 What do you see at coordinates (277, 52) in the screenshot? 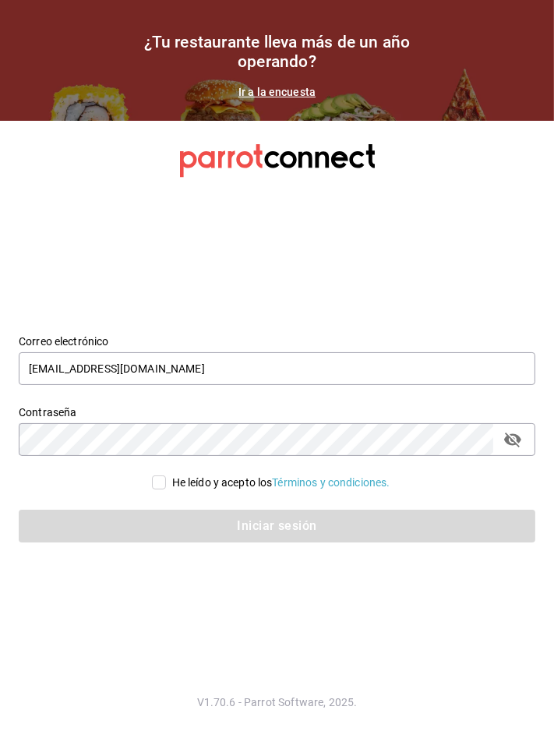
I see `h1: ¿Tu restaurante lleva más de un año operando?` at bounding box center [277, 52].